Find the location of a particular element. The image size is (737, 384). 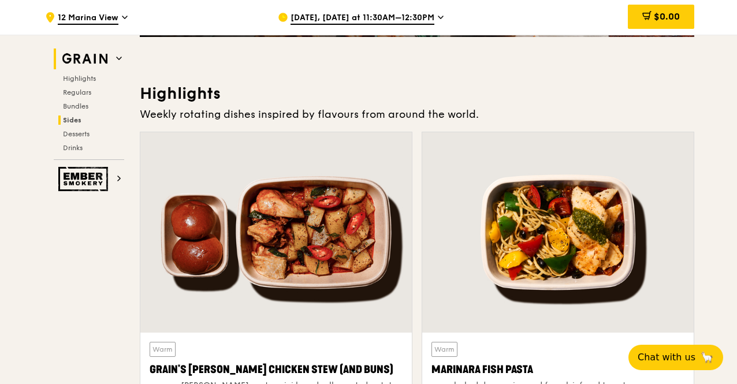

span: Sides is located at coordinates (72, 120).